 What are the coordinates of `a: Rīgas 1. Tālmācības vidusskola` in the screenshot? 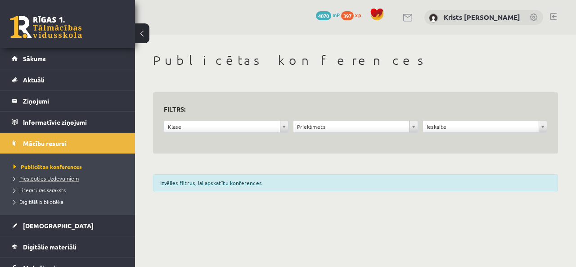 It's located at (46, 27).